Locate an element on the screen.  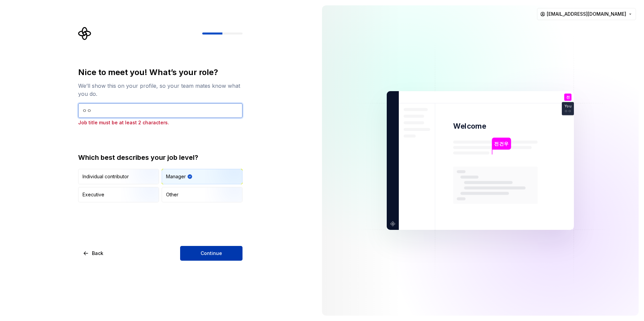
p: 전건우 is located at coordinates (501, 144).